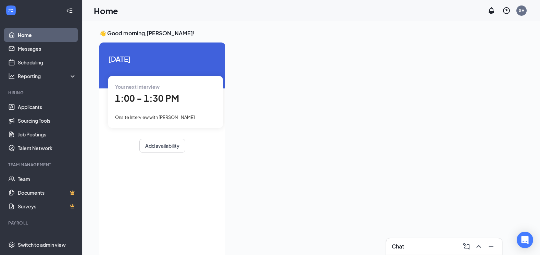 The image size is (540, 255). What do you see at coordinates (525, 240) in the screenshot?
I see `div: Open Intercom Messenger` at bounding box center [525, 240].